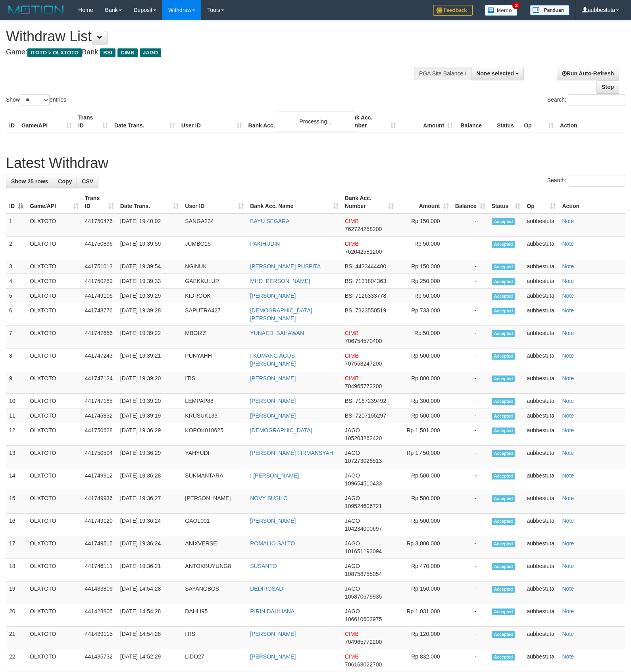 The height and width of the screenshot is (672, 631). What do you see at coordinates (93, 121) in the screenshot?
I see `th: Trans ID` at bounding box center [93, 121].